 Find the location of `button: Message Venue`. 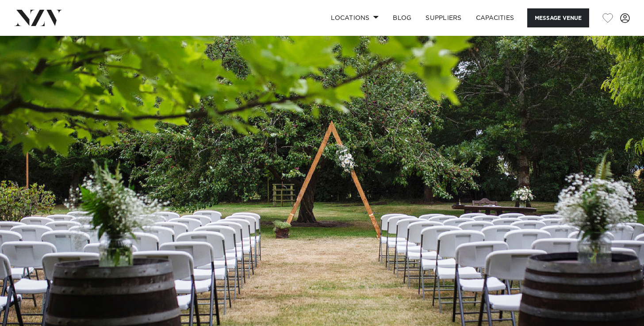

button: Message Venue is located at coordinates (559, 18).